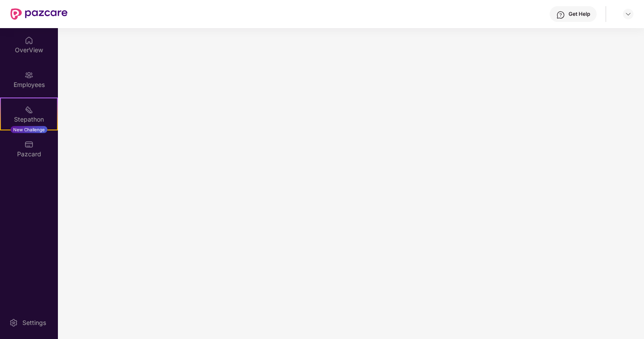 The image size is (644, 339). Describe the element at coordinates (29, 119) in the screenshot. I see `div: Stepathon` at that location.